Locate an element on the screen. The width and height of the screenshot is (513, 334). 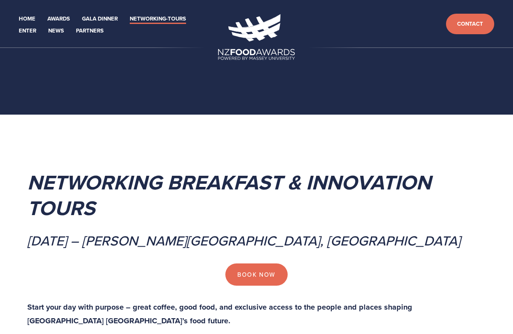
a: News is located at coordinates (56, 31).